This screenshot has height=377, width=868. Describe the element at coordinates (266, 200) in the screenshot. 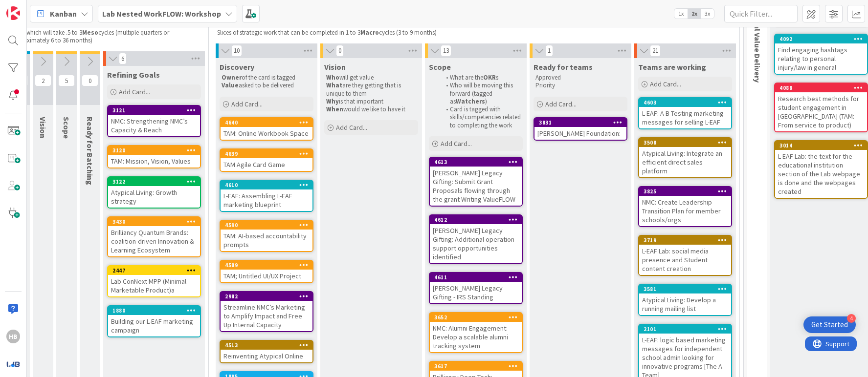

I see `div: L-EAF: Assembling L-EAF marketing blueprint` at that location.